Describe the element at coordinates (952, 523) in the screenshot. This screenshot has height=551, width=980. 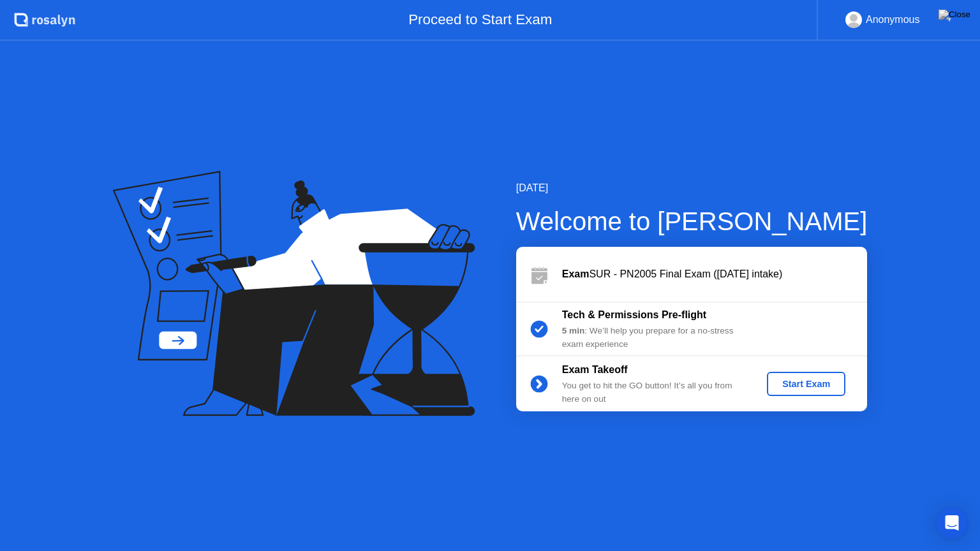
I see `div: Open Intercom Messenger` at that location.